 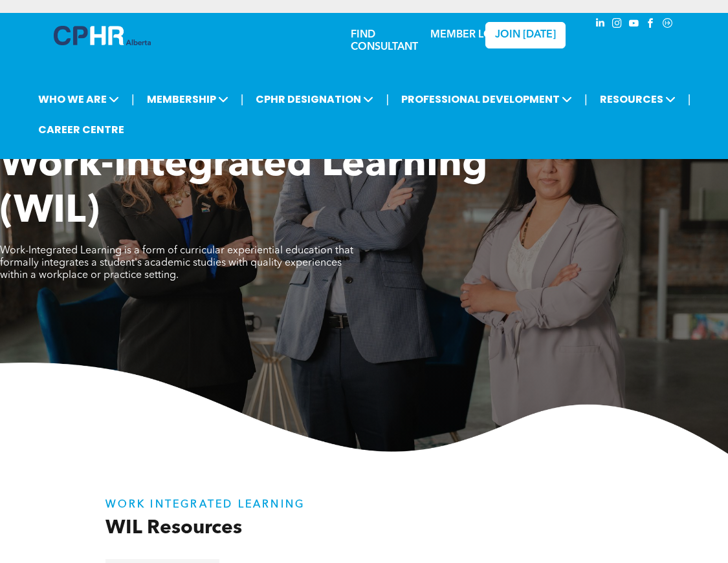 What do you see at coordinates (600, 25) in the screenshot?
I see `a: linkedin` at bounding box center [600, 25].